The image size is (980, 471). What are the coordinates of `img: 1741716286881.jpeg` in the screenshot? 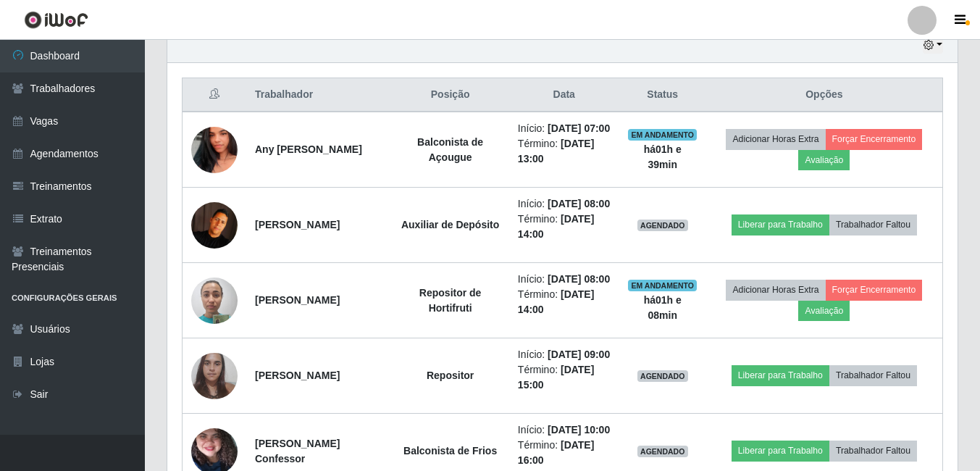 It's located at (214, 300).